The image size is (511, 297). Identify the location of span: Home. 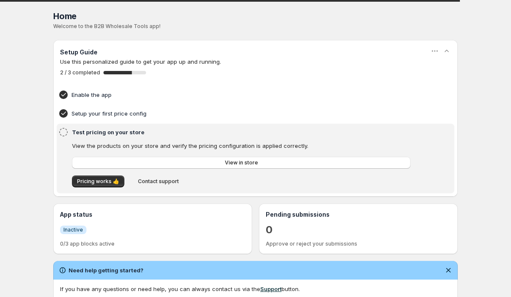
(65, 16).